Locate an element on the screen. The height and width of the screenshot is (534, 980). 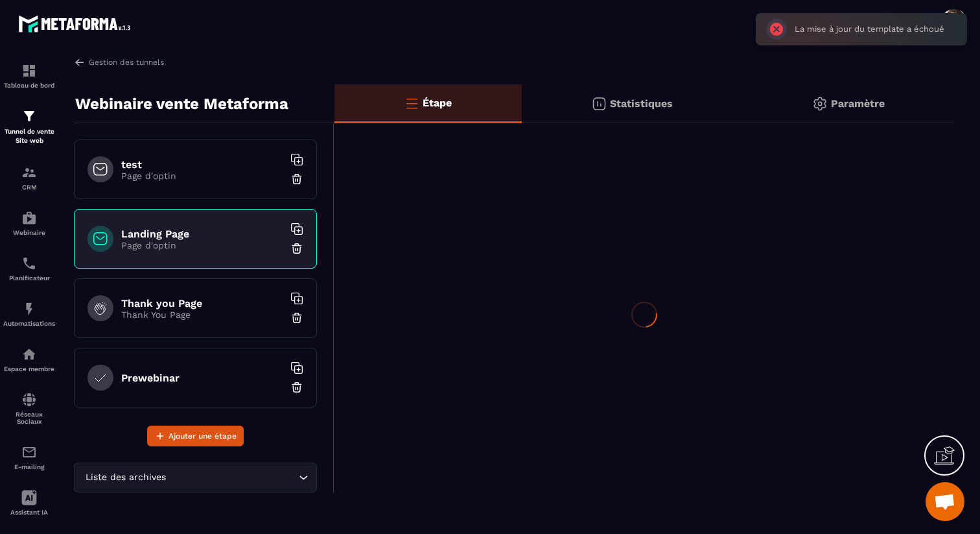
p: Tunnel de vente Site web is located at coordinates (29, 136).